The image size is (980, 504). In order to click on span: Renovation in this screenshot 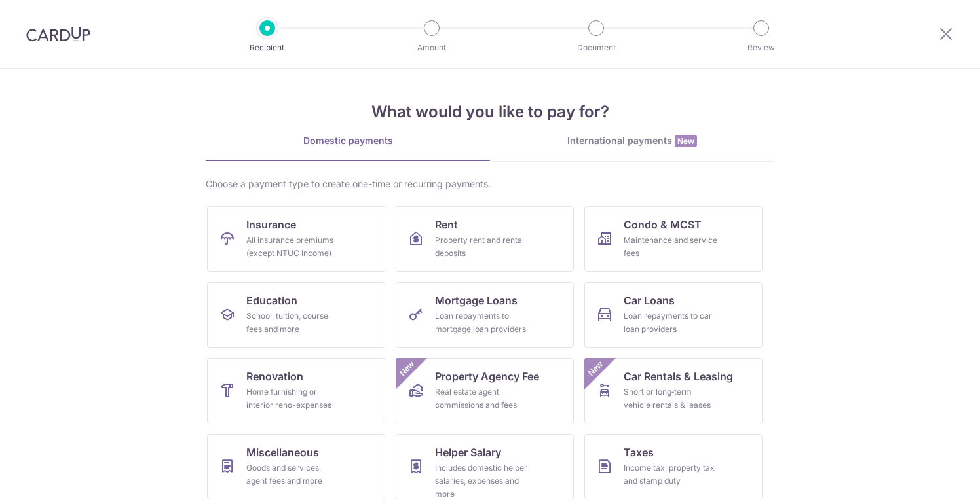, I will do `click(274, 377)`.